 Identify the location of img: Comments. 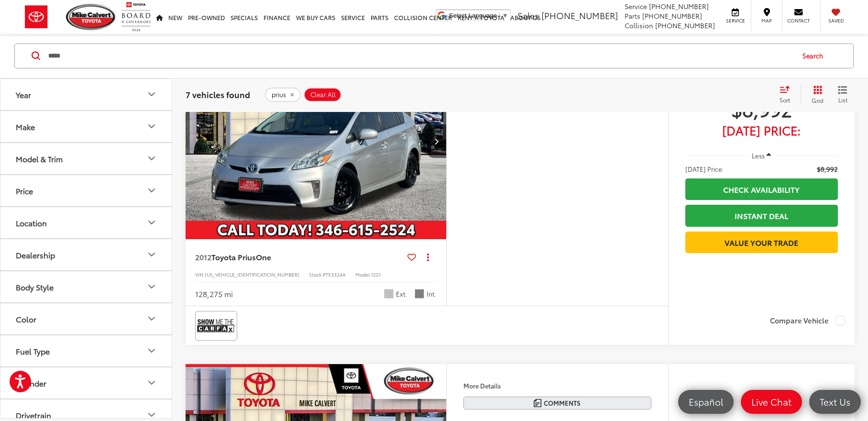
(537, 403).